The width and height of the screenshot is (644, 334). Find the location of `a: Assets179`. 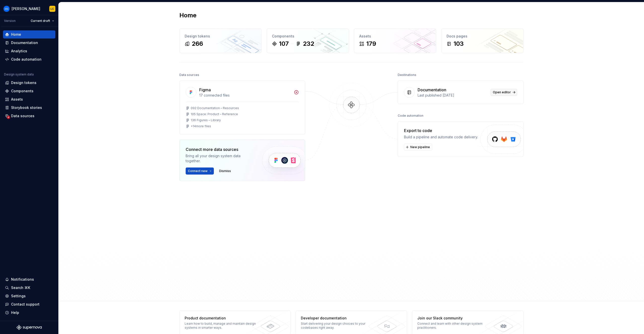

a: Assets179 is located at coordinates (395, 41).